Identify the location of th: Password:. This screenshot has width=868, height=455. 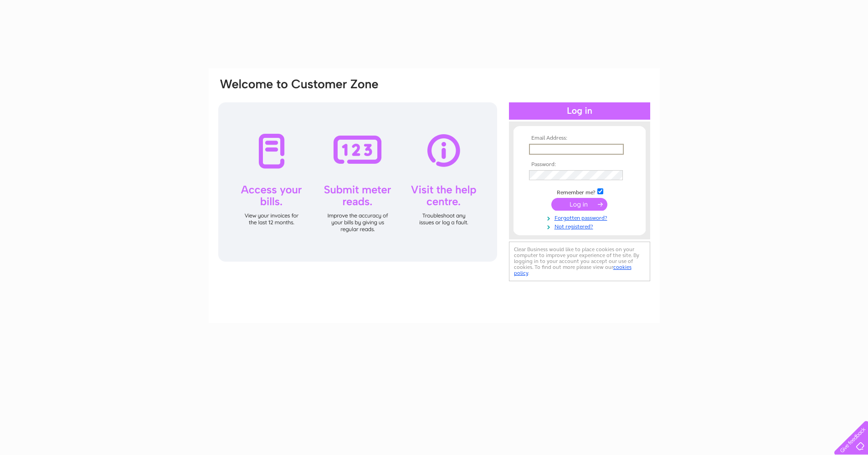
(580, 165).